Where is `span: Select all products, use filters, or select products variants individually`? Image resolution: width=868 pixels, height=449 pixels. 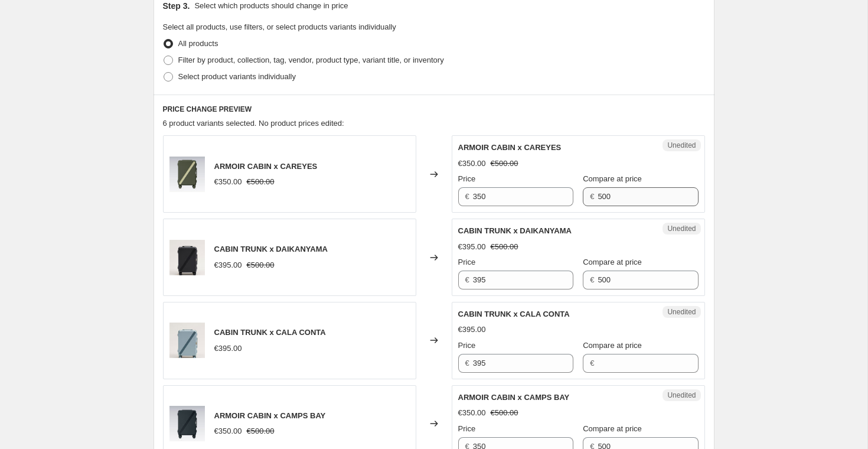 span: Select all products, use filters, or select products variants individually is located at coordinates (279, 27).